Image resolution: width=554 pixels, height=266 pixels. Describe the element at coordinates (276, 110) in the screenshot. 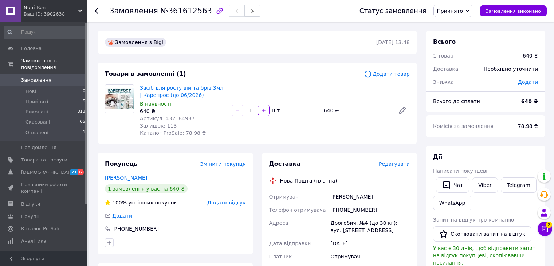

I see `div: шт.` at that location.